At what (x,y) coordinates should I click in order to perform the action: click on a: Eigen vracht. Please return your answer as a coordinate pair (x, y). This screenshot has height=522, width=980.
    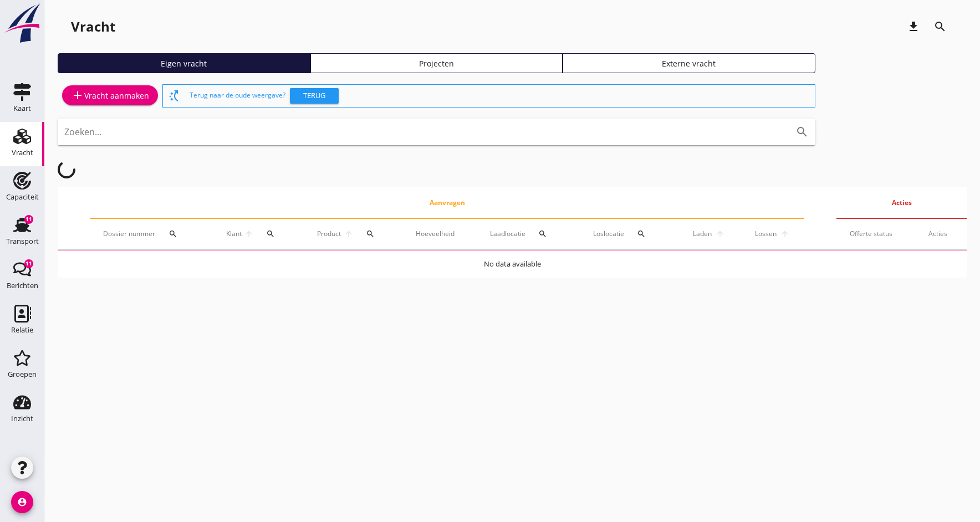
    Looking at the image, I should click on (184, 63).